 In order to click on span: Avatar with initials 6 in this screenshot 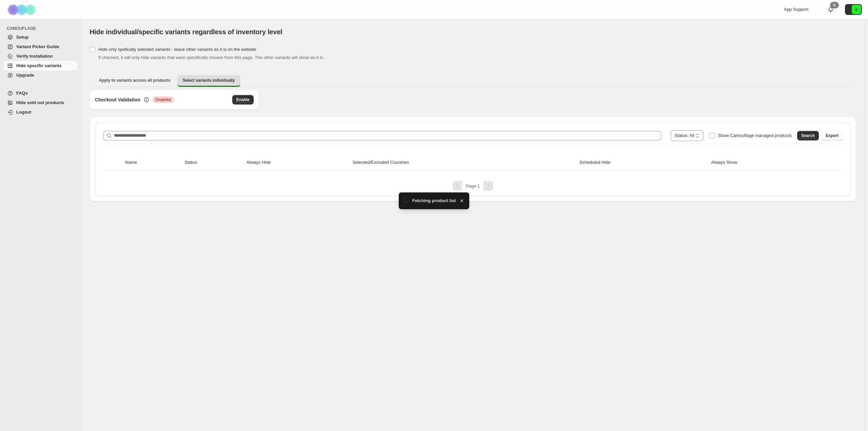, I will do `click(857, 9)`.